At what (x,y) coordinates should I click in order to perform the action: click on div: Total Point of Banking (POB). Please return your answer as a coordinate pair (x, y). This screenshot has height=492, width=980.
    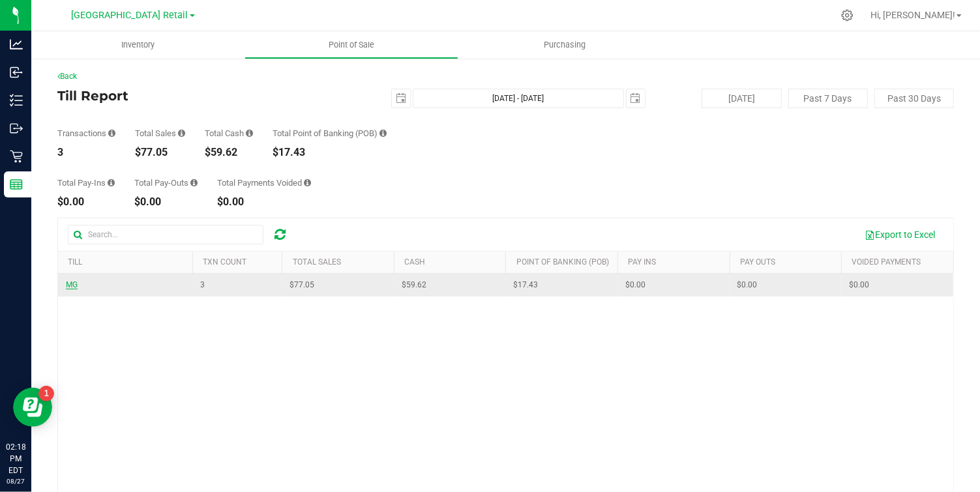
    Looking at the image, I should click on (330, 133).